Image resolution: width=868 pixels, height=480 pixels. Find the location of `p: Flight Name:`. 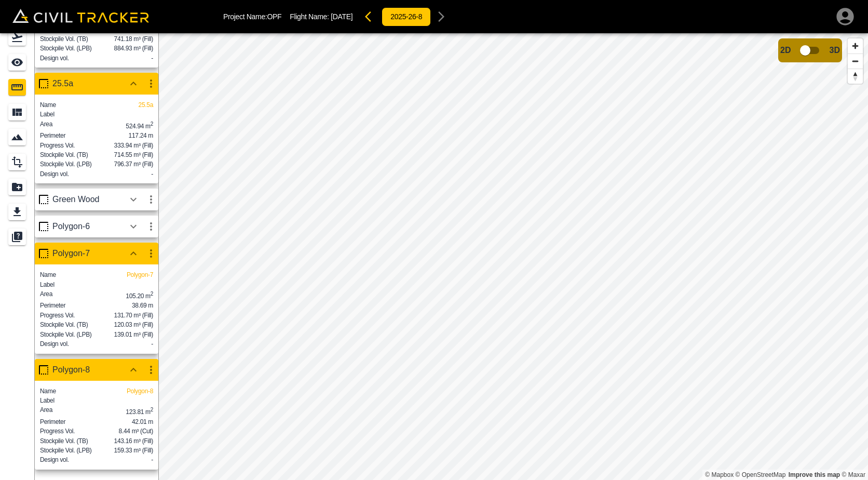

p: Flight Name: is located at coordinates (321, 17).